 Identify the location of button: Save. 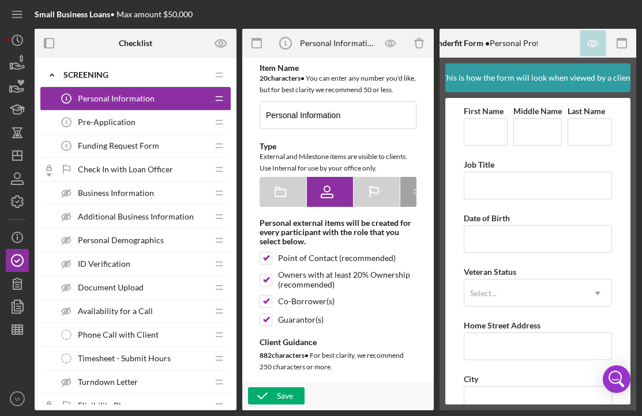
(276, 396).